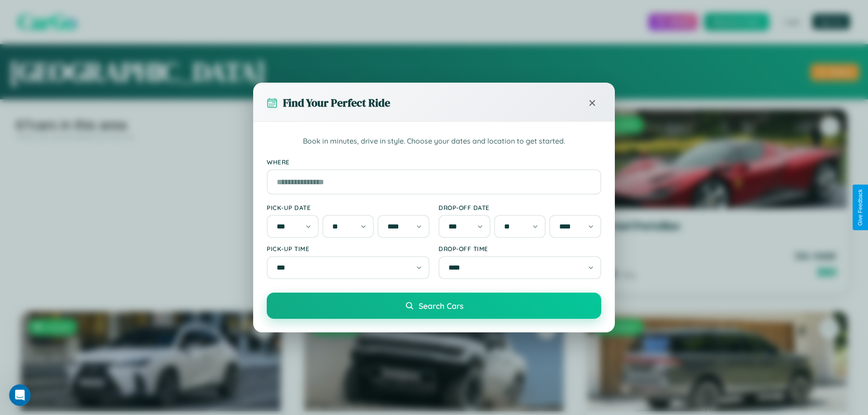 Image resolution: width=868 pixels, height=415 pixels. I want to click on h3: Find Your Perfect Ride, so click(336, 102).